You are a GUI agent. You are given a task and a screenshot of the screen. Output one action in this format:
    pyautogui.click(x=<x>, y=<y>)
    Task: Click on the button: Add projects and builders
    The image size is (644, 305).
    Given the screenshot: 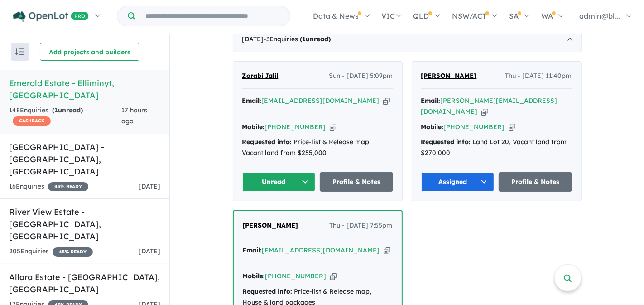 What is the action you would take?
    pyautogui.click(x=90, y=52)
    